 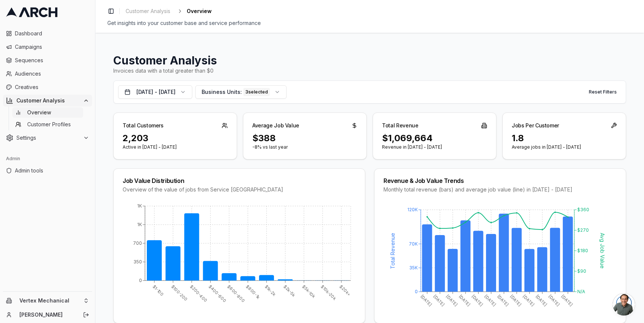 What do you see at coordinates (52, 34) in the screenshot?
I see `span: Dashboard` at bounding box center [52, 34].